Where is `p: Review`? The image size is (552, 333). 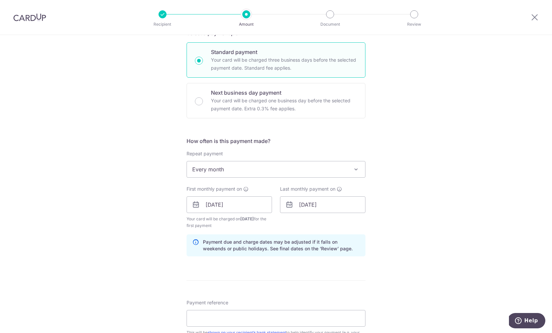 p: Review is located at coordinates (414, 24).